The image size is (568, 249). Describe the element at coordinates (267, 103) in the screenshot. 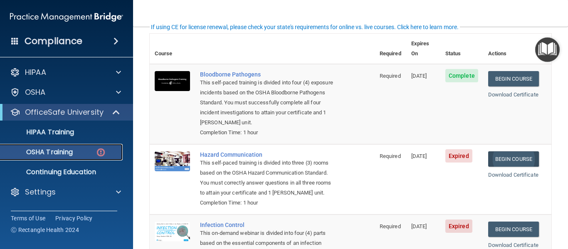

I see `div: This self-paced training is divided into four (4) exposure incidents based on the OSHA Bloodborne...` at that location.